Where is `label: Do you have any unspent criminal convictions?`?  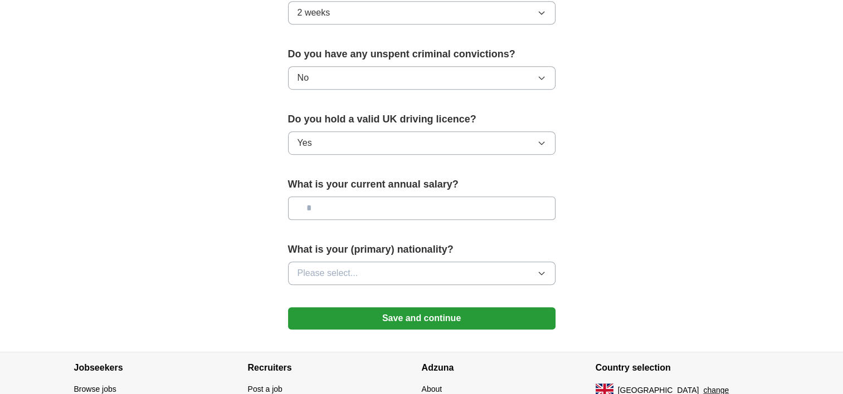
label: Do you have any unspent criminal convictions? is located at coordinates (422, 54).